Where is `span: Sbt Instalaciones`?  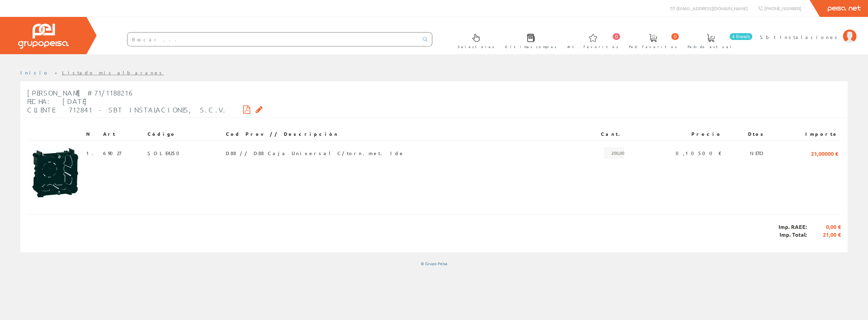 span: Sbt Instalaciones is located at coordinates (799, 37).